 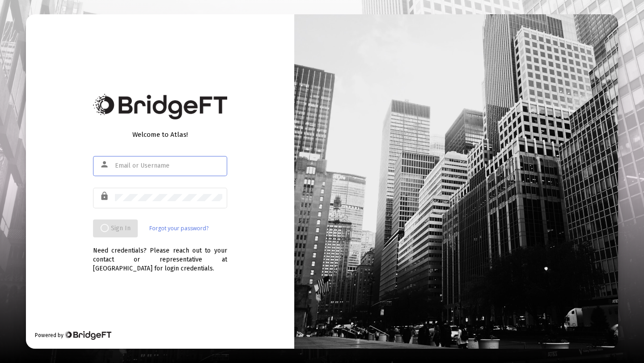 I want to click on mat-icon: person, so click(x=105, y=164).